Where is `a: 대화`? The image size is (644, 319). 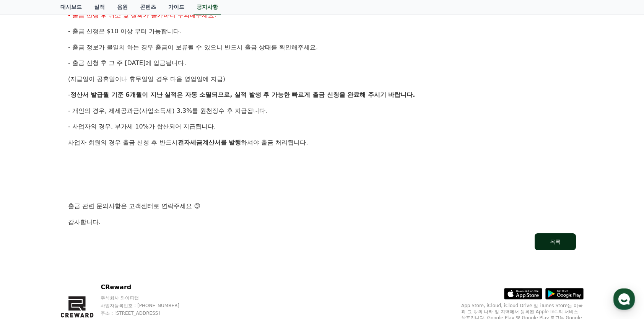 a: 대화 is located at coordinates (74, 252).